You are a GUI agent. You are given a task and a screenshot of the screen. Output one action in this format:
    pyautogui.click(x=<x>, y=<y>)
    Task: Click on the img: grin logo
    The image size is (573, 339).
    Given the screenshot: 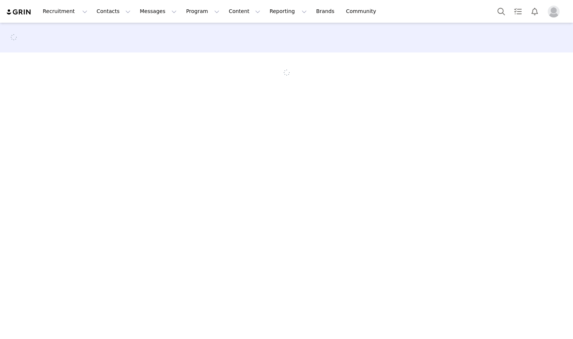 What is the action you would take?
    pyautogui.click(x=19, y=12)
    